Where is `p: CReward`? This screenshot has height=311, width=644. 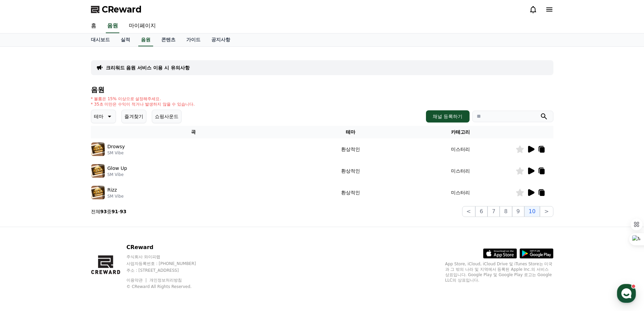
p: CReward is located at coordinates (168, 247).